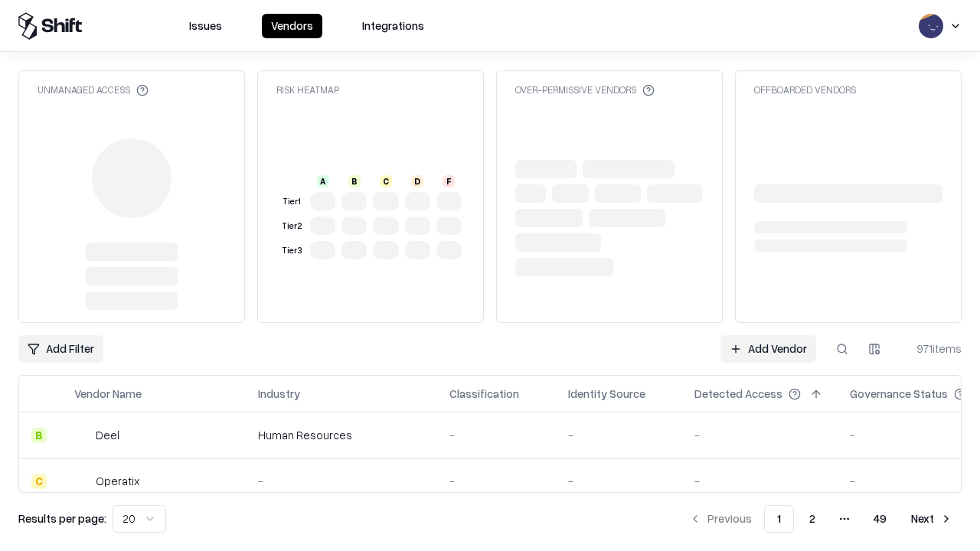 The height and width of the screenshot is (551, 980). What do you see at coordinates (292, 26) in the screenshot?
I see `button: Vendors` at bounding box center [292, 26].